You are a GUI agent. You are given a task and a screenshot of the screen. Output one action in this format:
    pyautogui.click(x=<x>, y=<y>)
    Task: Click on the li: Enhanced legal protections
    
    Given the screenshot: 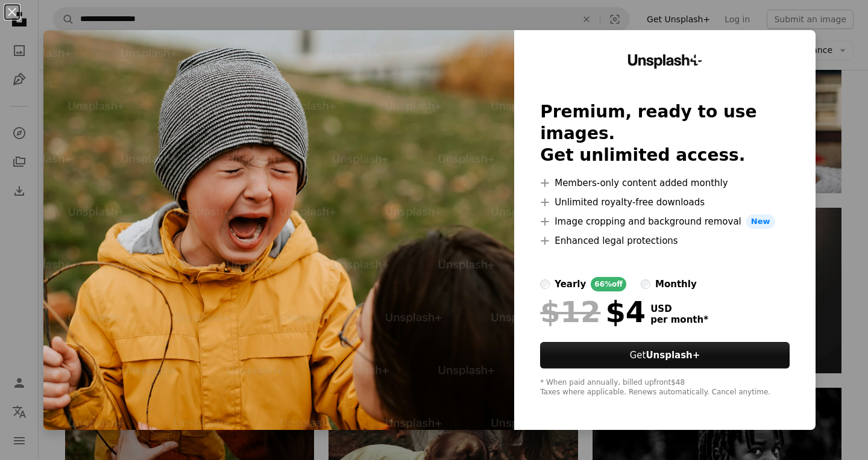 What is the action you would take?
    pyautogui.click(x=665, y=241)
    